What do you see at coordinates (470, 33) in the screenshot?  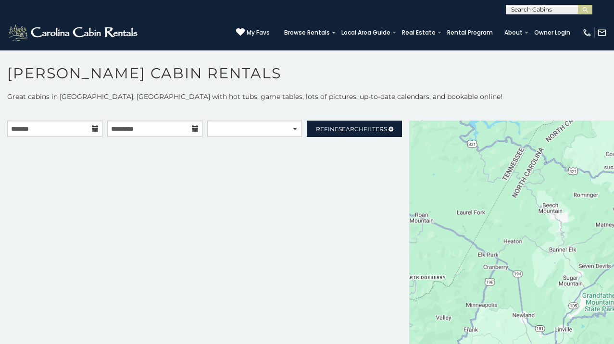 I see `a: Rental Program` at bounding box center [470, 33].